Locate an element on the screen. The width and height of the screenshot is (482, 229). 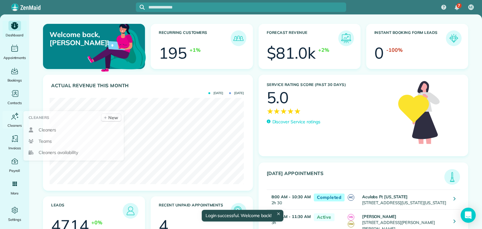
div: $81.0k is located at coordinates (291, 53).